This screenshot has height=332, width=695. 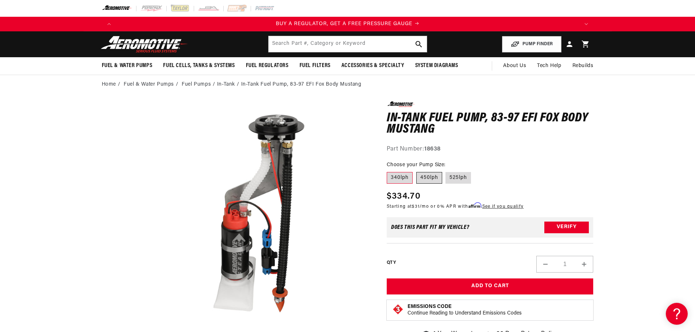 What do you see at coordinates (348, 85) in the screenshot?
I see `nav: breadcrumbs` at bounding box center [348, 85].